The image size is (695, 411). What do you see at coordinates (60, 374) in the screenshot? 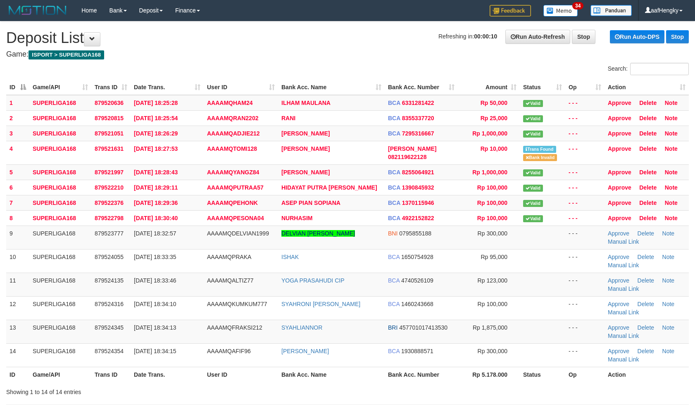
I see `th: Game/API` at bounding box center [60, 374].